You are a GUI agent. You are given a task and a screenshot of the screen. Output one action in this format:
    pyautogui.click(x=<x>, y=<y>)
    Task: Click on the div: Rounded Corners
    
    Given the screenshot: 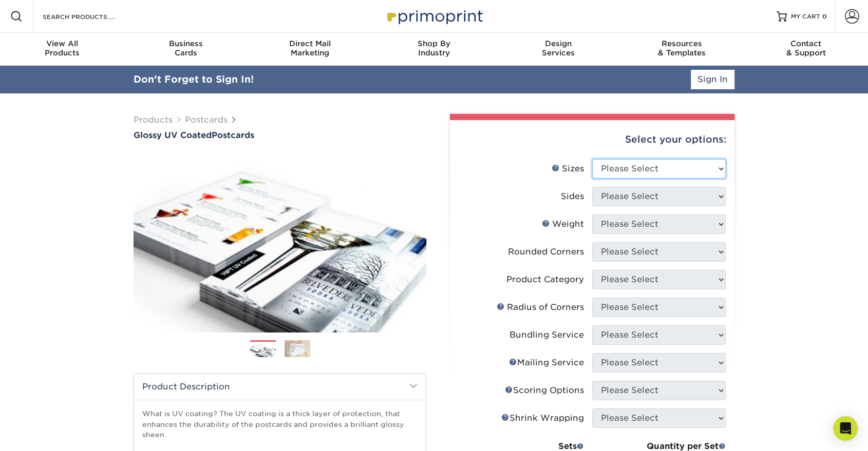 What is the action you would take?
    pyautogui.click(x=546, y=252)
    